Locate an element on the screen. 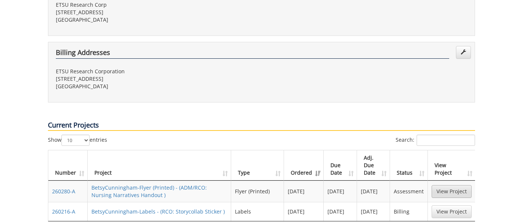 This screenshot has width=523, height=224. th: Status: activate to sort column ascending is located at coordinates (409, 166).